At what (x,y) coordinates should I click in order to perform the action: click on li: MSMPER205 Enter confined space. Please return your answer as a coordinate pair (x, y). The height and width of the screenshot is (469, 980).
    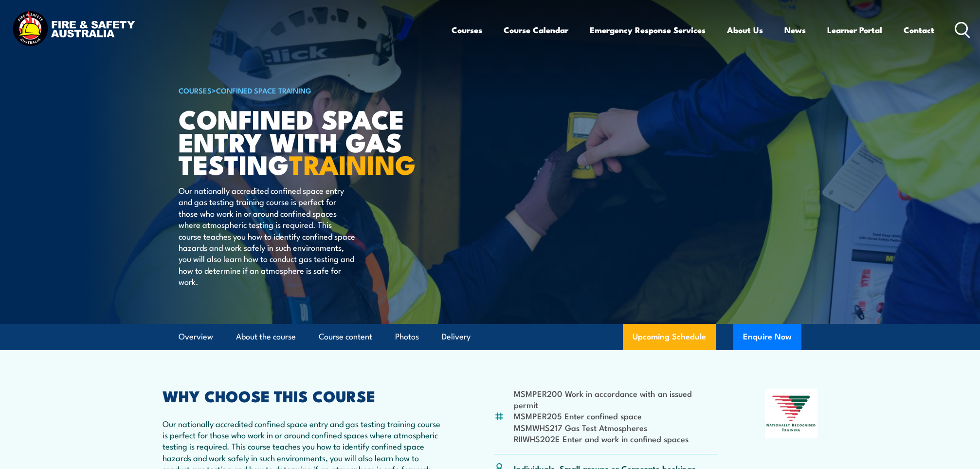
    Looking at the image, I should click on (616, 415).